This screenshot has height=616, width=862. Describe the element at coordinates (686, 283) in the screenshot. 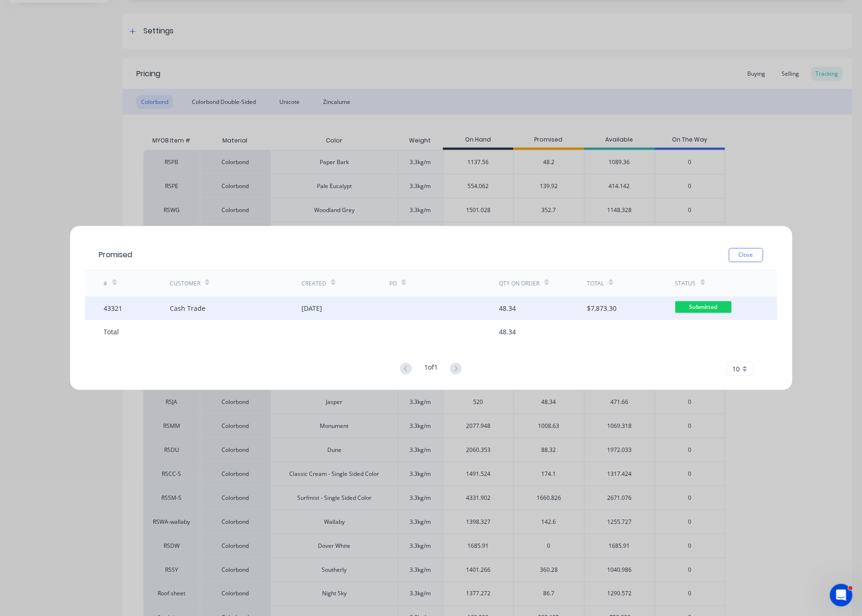

I see `div: Status` at that location.